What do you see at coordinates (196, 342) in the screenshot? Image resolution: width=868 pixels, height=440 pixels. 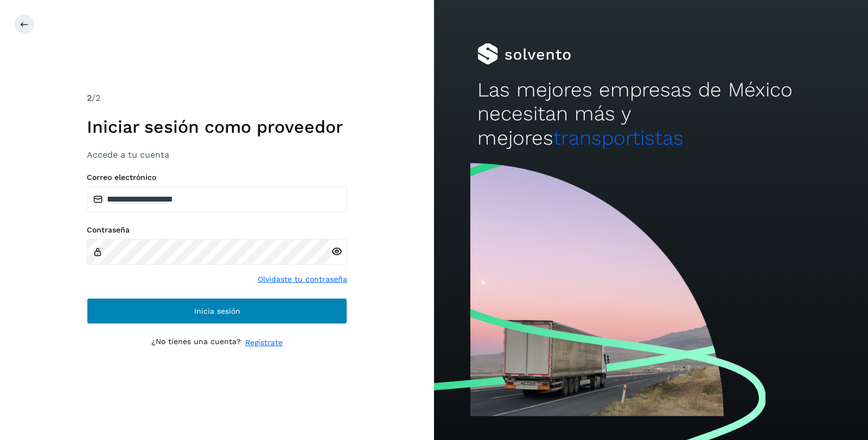 I see `p: ¿No tienes una cuenta?` at bounding box center [196, 342].